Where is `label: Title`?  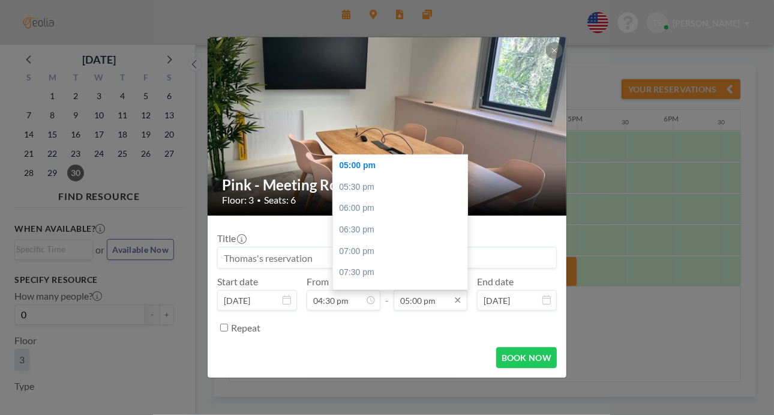
label: Title is located at coordinates (231, 238).